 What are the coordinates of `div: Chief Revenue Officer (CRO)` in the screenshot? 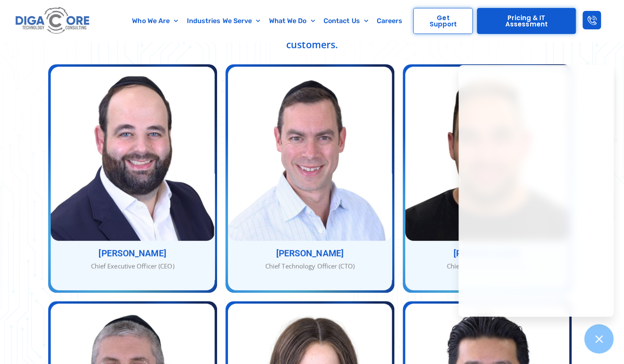 It's located at (487, 266).